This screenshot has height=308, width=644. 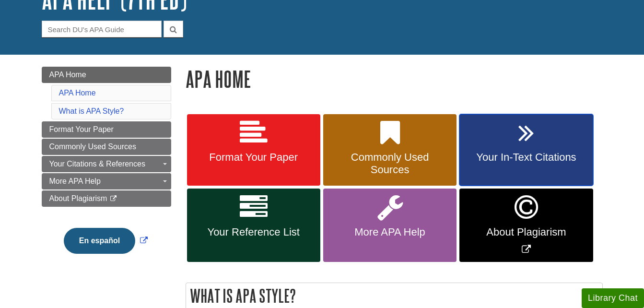 I want to click on input: Search DU's APA Guide, so click(x=102, y=29).